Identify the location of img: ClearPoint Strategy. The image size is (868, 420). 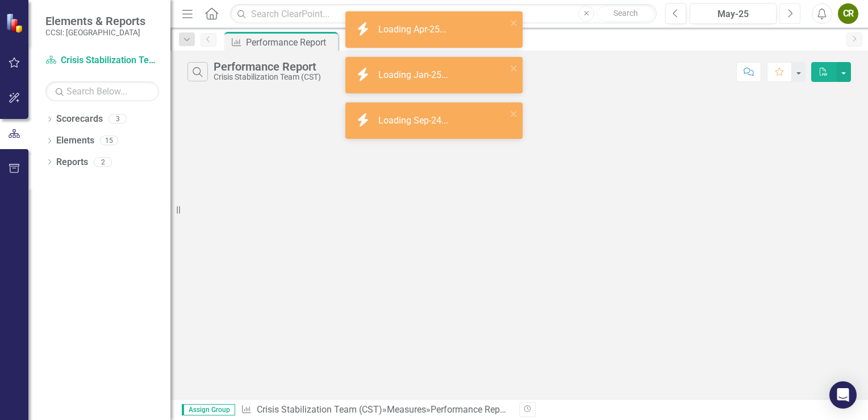
(15, 23).